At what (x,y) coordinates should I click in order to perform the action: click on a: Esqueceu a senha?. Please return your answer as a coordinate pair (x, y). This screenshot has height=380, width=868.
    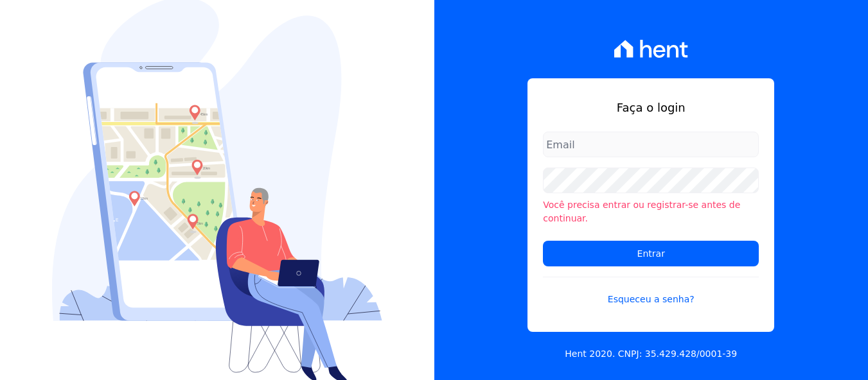
    Looking at the image, I should click on (651, 292).